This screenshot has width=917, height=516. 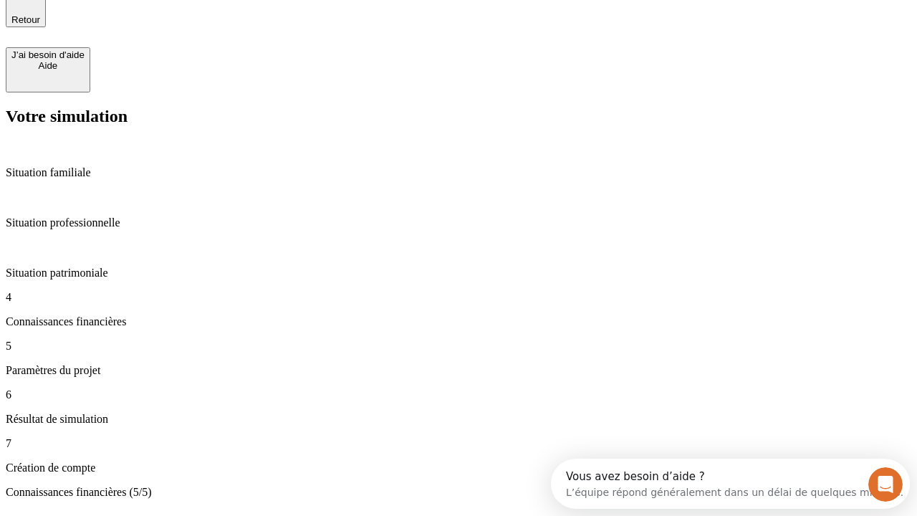 What do you see at coordinates (183, 31) in the screenshot?
I see `div: L’équipe répond généralement dans un délai de quelques minutes.` at bounding box center [183, 31].